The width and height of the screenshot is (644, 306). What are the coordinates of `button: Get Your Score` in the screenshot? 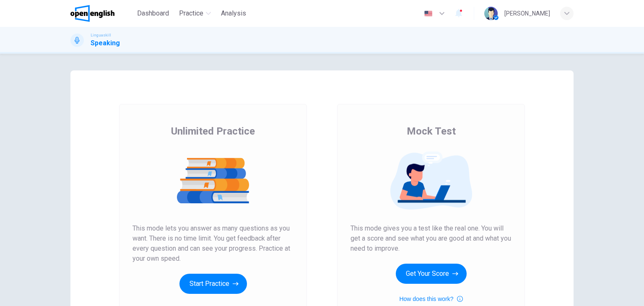 It's located at (431, 274).